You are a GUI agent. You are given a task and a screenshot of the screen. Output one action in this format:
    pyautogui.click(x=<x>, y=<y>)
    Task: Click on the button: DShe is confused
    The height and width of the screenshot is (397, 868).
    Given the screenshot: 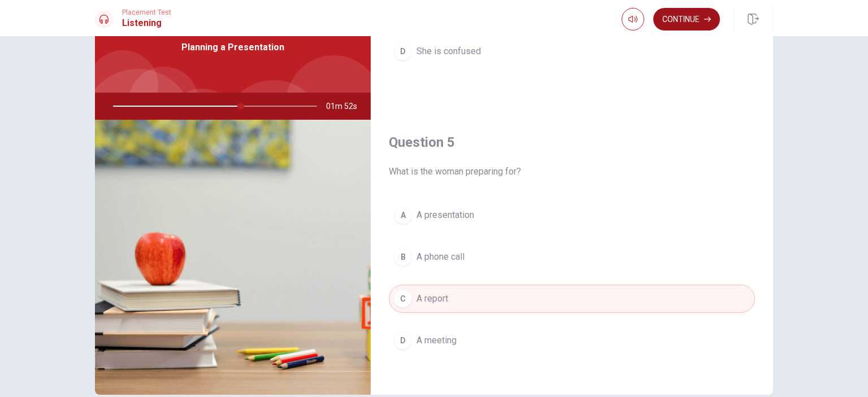 What is the action you would take?
    pyautogui.click(x=572, y=51)
    